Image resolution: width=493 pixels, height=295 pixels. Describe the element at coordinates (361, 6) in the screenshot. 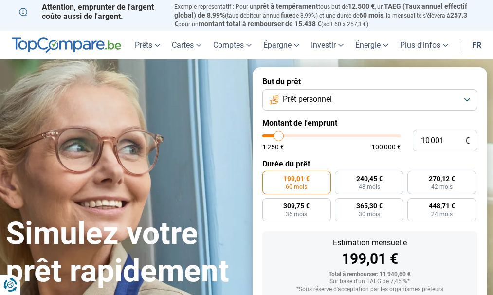

I see `span: 12.500 €` at that location.